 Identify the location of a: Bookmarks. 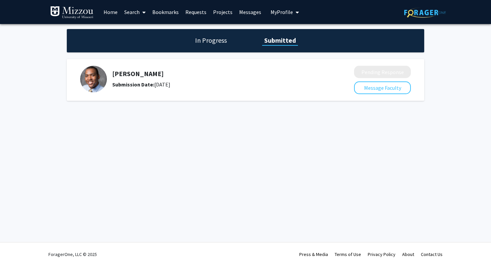
(165, 12).